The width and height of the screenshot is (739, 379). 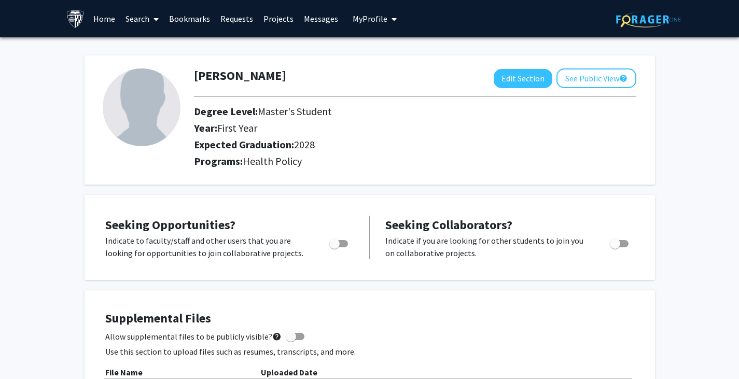 I want to click on button: Edit Section, so click(x=522, y=78).